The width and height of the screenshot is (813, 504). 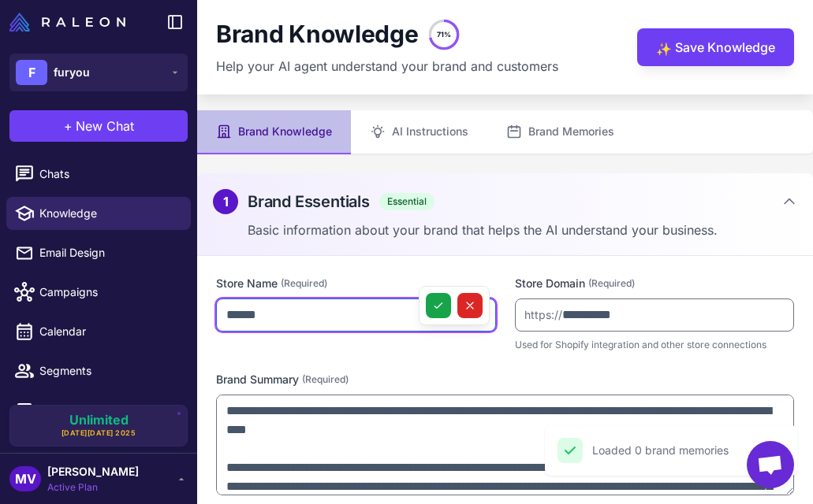 What do you see at coordinates (407, 202) in the screenshot?
I see `span: Essential` at bounding box center [407, 202].